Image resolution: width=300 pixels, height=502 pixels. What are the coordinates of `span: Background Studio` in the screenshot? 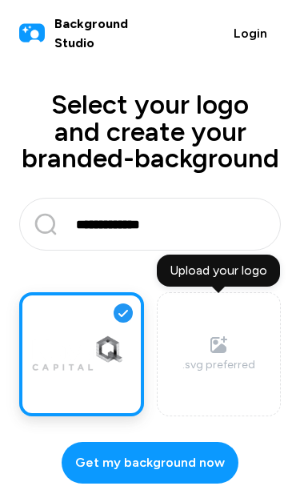 It's located at (107, 34).